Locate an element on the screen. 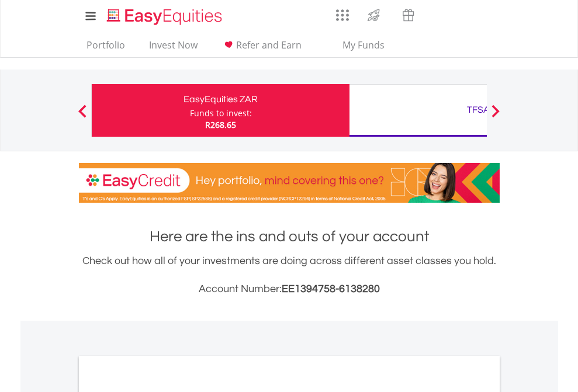 The image size is (578, 392). a: Vouchers is located at coordinates (408, 13).